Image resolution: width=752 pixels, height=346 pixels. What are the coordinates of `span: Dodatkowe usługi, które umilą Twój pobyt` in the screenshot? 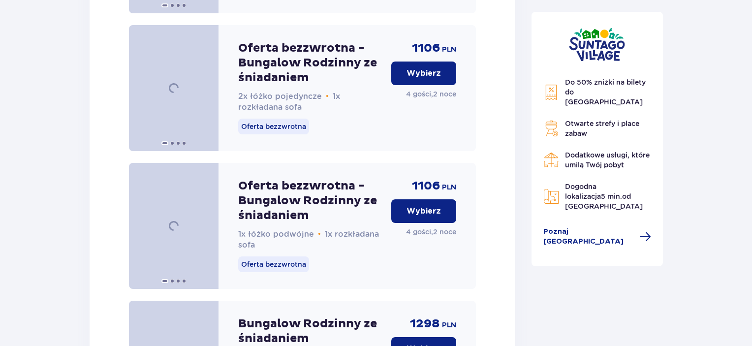 It's located at (607, 160).